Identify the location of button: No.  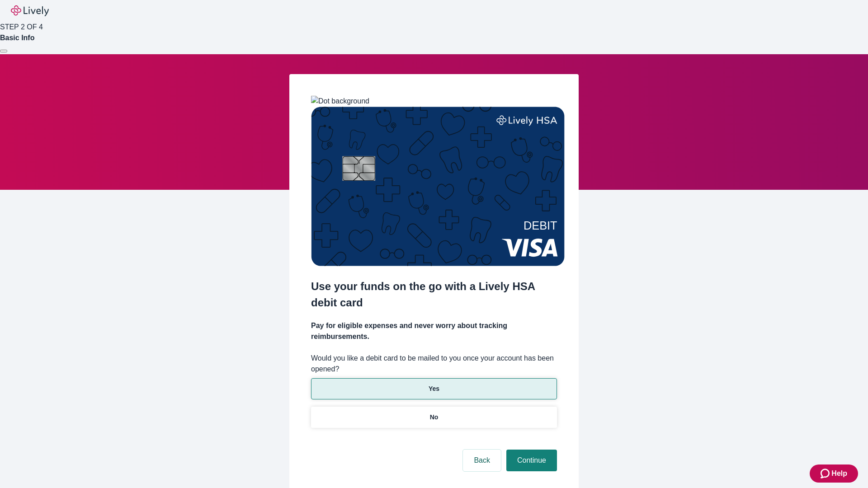
(434, 417).